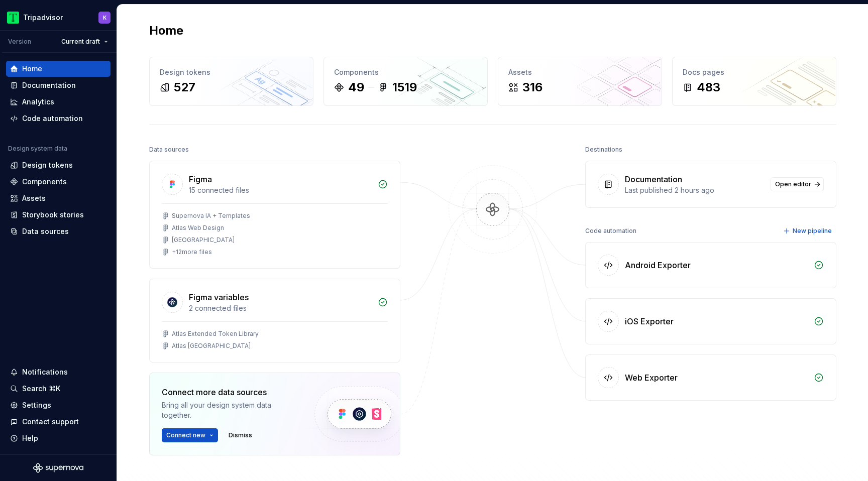  I want to click on div: K, so click(104, 18).